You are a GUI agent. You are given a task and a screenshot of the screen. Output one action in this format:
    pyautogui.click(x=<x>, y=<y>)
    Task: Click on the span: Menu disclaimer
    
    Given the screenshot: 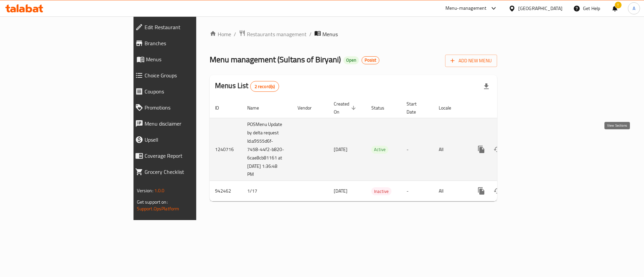 What is the action you would take?
    pyautogui.click(x=190, y=123)
    